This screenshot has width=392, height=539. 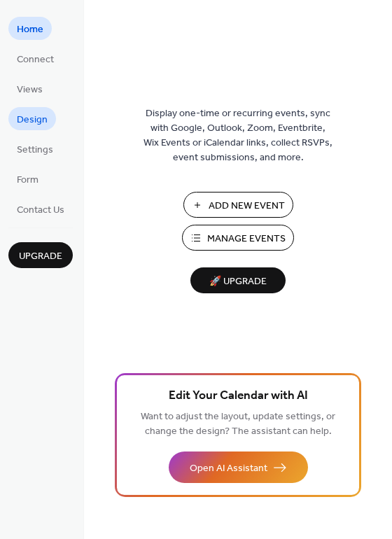 What do you see at coordinates (35, 59) in the screenshot?
I see `span: Connect` at bounding box center [35, 59].